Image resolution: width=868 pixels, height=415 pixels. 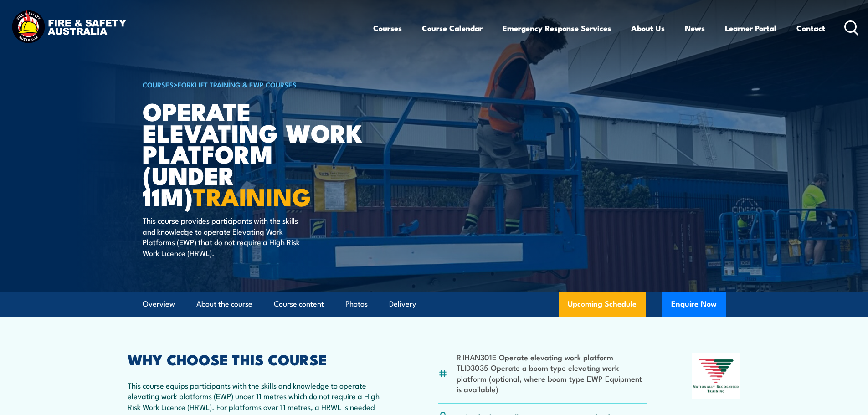 I want to click on a: Course content, so click(x=299, y=304).